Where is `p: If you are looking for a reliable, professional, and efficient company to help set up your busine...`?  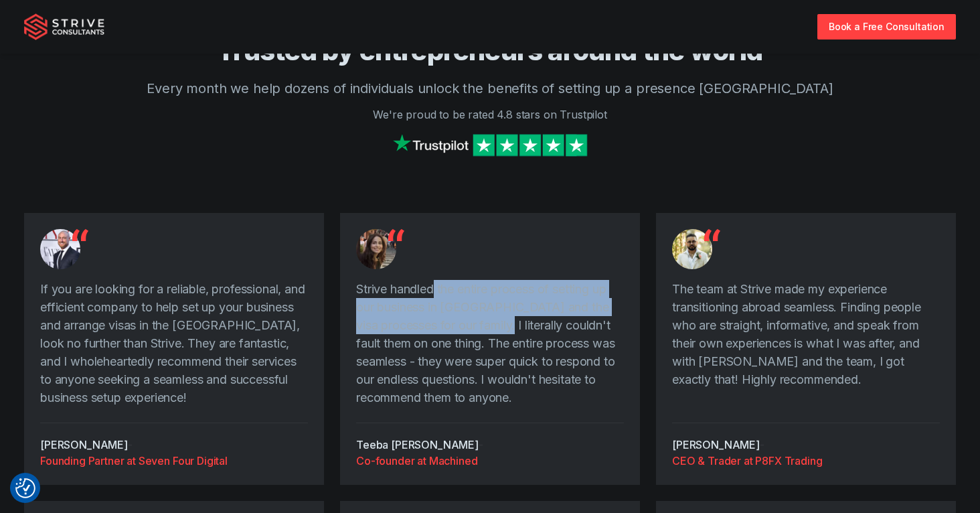
p: If you are looking for a reliable, professional, and efficient company to help set up your busine... is located at coordinates (174, 343).